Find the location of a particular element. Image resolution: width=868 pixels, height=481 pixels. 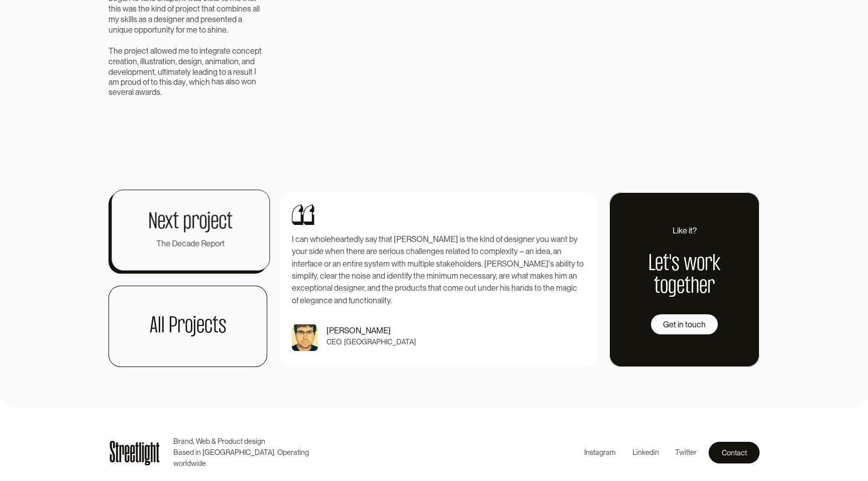

span: g is located at coordinates (195, 62).